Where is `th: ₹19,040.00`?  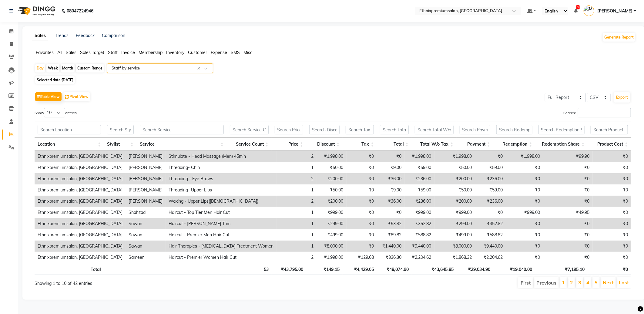 th: ₹19,040.00 is located at coordinates (514, 269).